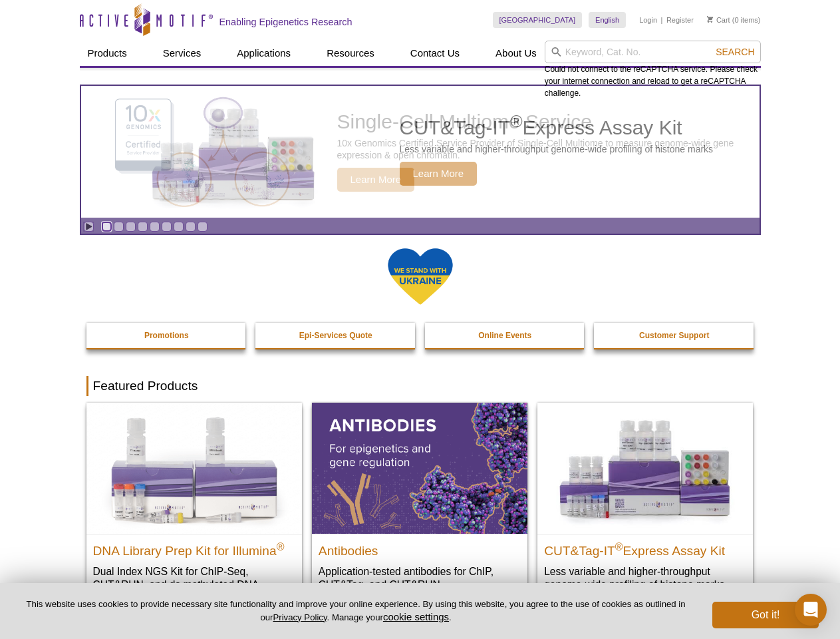 The width and height of the screenshot is (840, 639). Describe the element at coordinates (766, 615) in the screenshot. I see `button: Got it!` at that location.